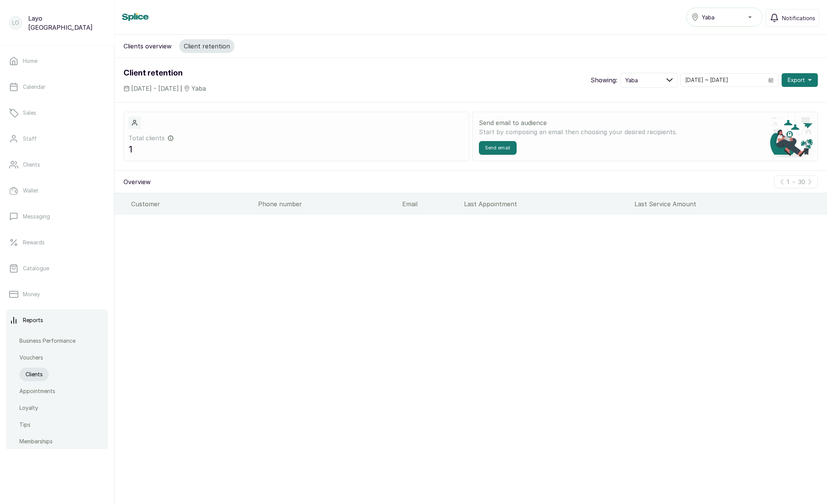 The height and width of the screenshot is (504, 827). I want to click on p: Vouchers, so click(31, 358).